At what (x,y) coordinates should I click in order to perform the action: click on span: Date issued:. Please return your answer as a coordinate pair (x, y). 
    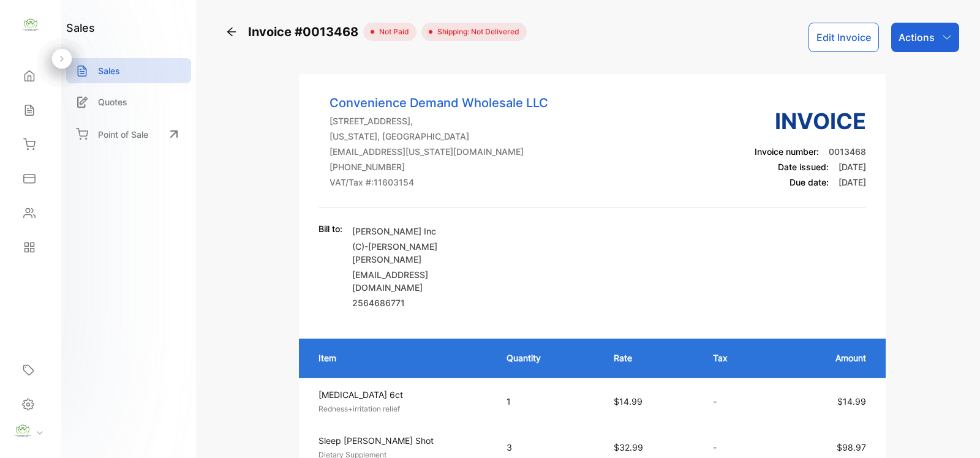
    Looking at the image, I should click on (803, 167).